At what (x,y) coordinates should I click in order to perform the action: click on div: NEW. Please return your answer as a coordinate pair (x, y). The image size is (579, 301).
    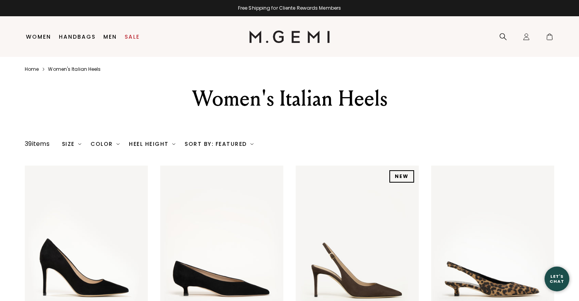
    Looking at the image, I should click on (402, 176).